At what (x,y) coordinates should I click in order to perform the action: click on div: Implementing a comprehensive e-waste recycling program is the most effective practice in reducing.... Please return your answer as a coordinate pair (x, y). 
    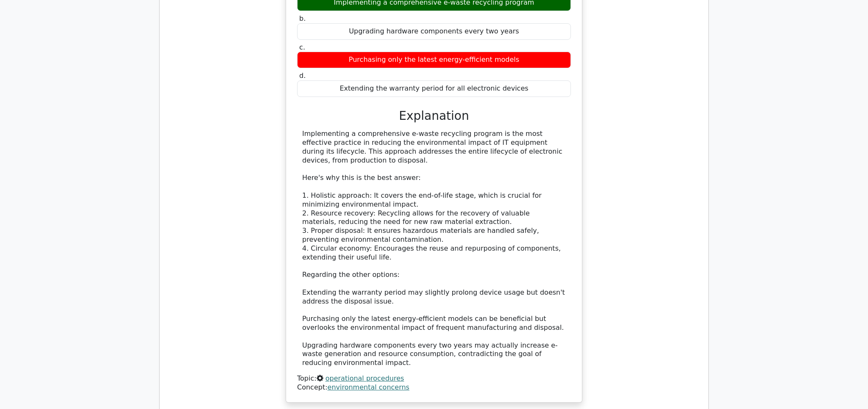
    Looking at the image, I should click on (434, 248).